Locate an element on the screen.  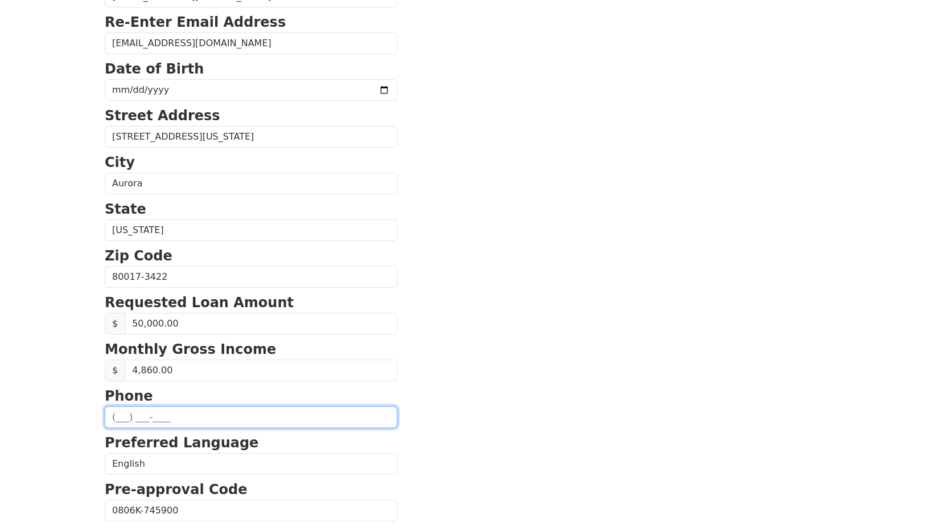
strong: City is located at coordinates (120, 162).